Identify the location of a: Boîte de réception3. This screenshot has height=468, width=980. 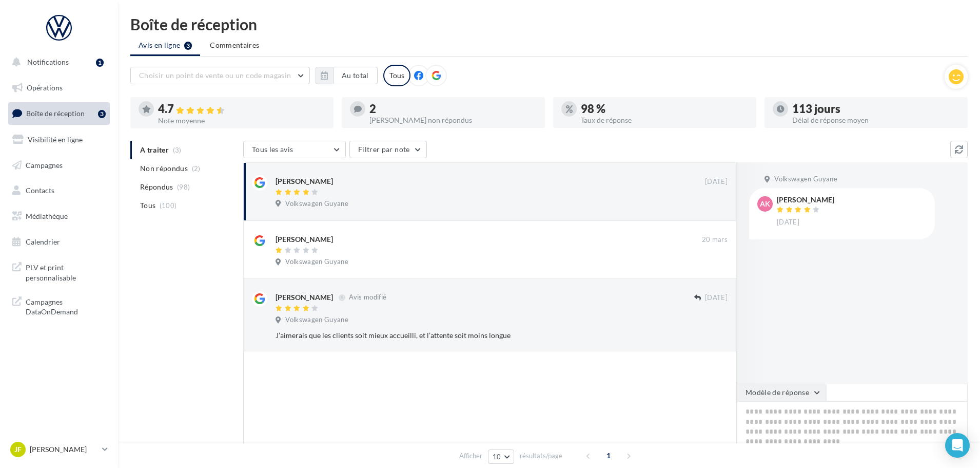
(59, 113).